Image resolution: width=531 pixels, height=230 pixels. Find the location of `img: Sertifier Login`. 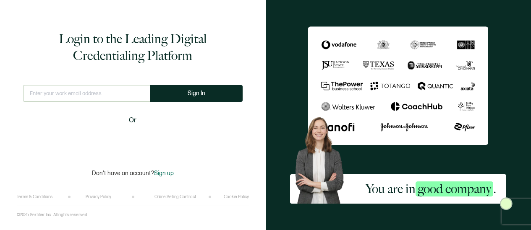

img: Sertifier Login is located at coordinates (506, 204).